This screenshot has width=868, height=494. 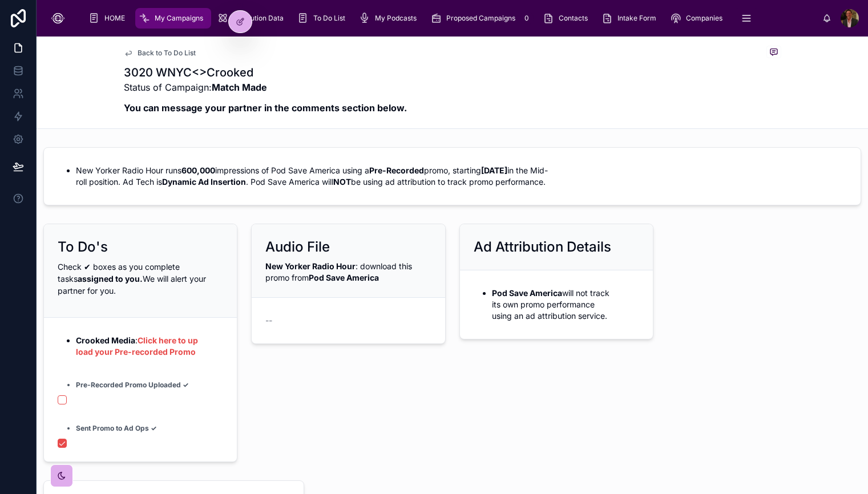 What do you see at coordinates (573, 18) in the screenshot?
I see `span: Contacts` at bounding box center [573, 18].